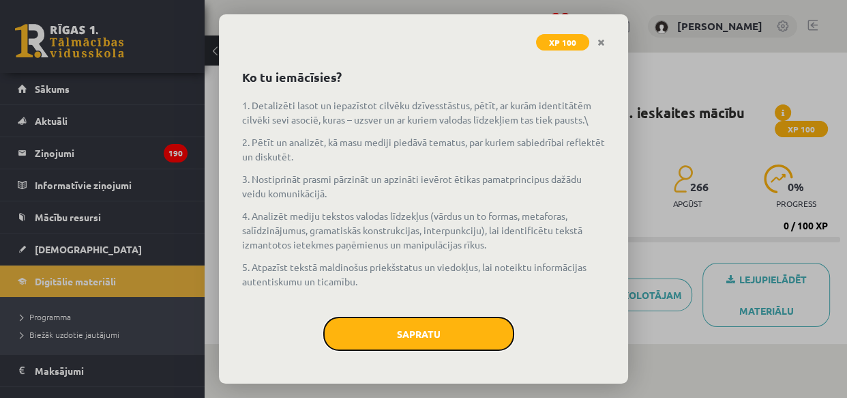  I want to click on p: 1. Detalizēti lasot un iepazīstot cilvēku dzīvesstāstus, pētīt, ar kurām identitātēm cilvēki sevi..., so click(424, 113).